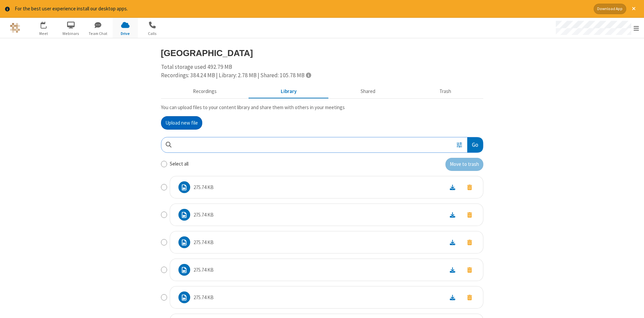  Describe the element at coordinates (71, 34) in the screenshot. I see `span: Webinars` at that location.